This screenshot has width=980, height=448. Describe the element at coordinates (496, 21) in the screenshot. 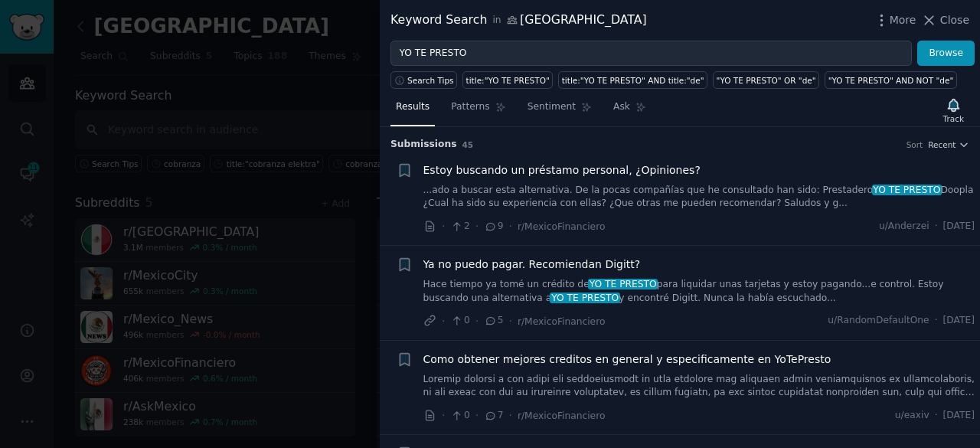

I see `span: in` at that location.